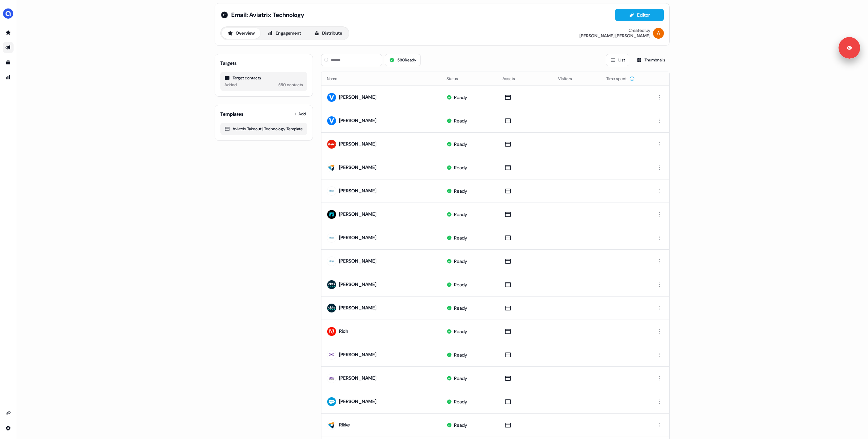 This screenshot has width=868, height=439. What do you see at coordinates (290, 85) in the screenshot?
I see `div: 580 contacts` at bounding box center [290, 85].